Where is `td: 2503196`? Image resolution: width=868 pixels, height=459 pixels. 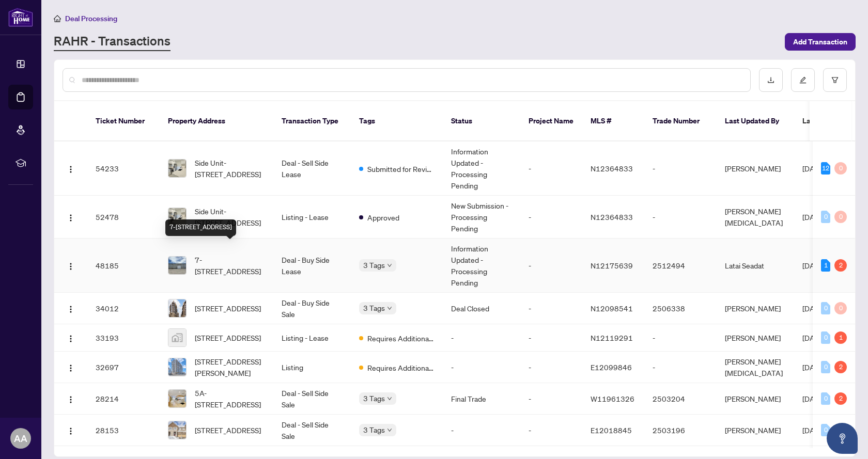 td: 2503196 is located at coordinates (680, 430).